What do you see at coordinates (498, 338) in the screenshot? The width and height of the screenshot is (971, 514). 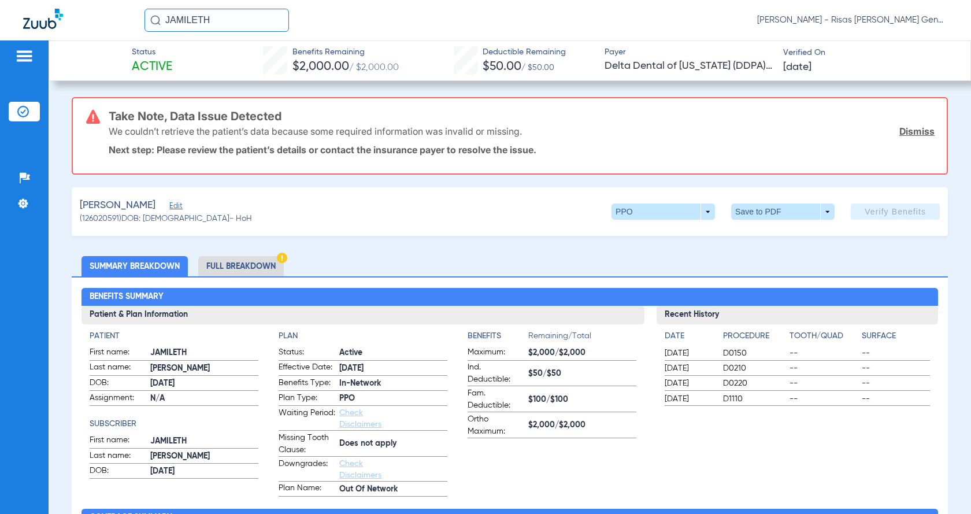 I see `app-breakdown-title: Benefits` at bounding box center [498, 338].